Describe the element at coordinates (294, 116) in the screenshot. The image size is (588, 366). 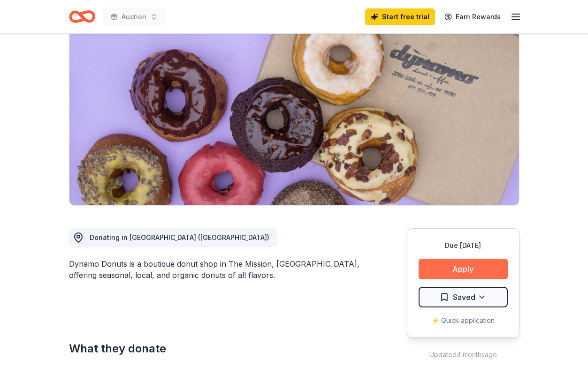
I see `img: Image for Dynamo Donut and Coffee` at that location.